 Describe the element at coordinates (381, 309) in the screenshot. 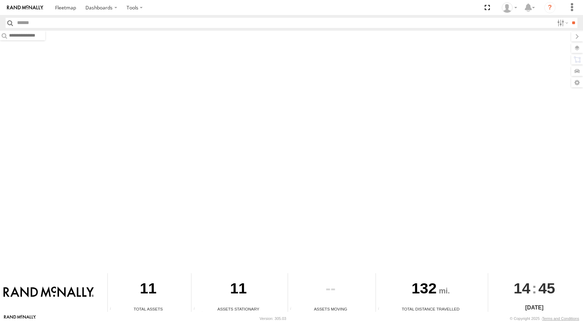

I see `div: Total distance travelled by all assets within specified date range and applied filters` at that location.